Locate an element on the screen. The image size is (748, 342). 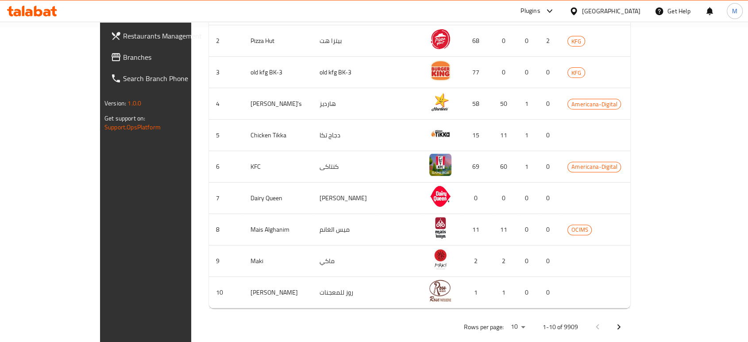
span: M is located at coordinates (735, 11).